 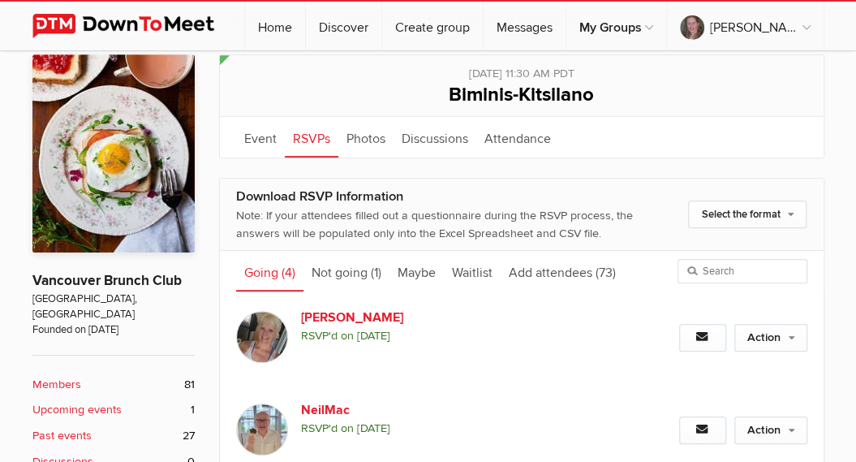 What do you see at coordinates (136, 26) in the screenshot?
I see `img: DownToMeet` at bounding box center [136, 26].